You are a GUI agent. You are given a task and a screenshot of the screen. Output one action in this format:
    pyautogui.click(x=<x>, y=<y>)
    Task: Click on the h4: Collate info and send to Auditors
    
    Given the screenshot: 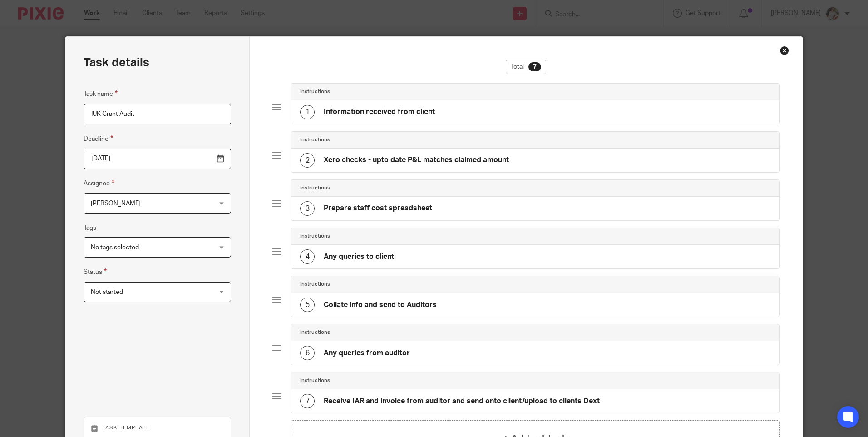 What is the action you would take?
    pyautogui.click(x=380, y=305)
    